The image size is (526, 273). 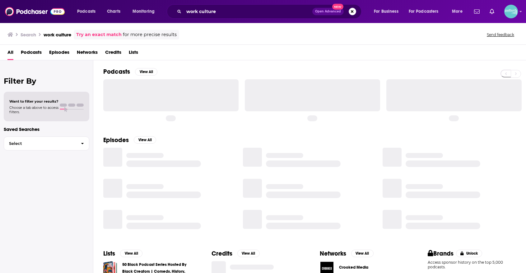 I want to click on a: Episodes, so click(x=59, y=54).